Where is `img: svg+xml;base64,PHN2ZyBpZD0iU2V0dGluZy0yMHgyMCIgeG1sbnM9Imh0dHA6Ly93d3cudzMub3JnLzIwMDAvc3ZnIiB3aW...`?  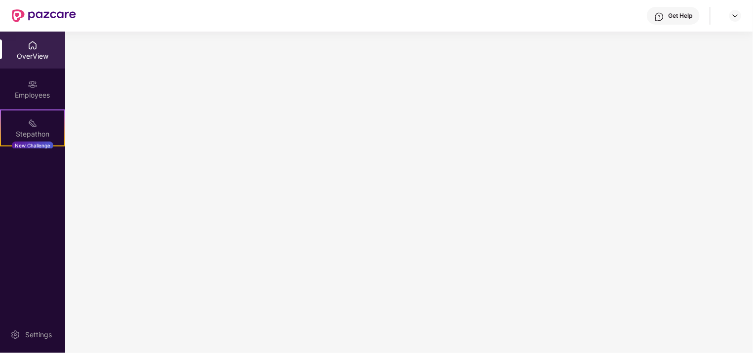
img: svg+xml;base64,PHN2ZyBpZD0iU2V0dGluZy0yMHgyMCIgeG1sbnM9Imh0dHA6Ly93d3cudzMub3JnLzIwMDAvc3ZnIiB3aW... is located at coordinates (15, 335).